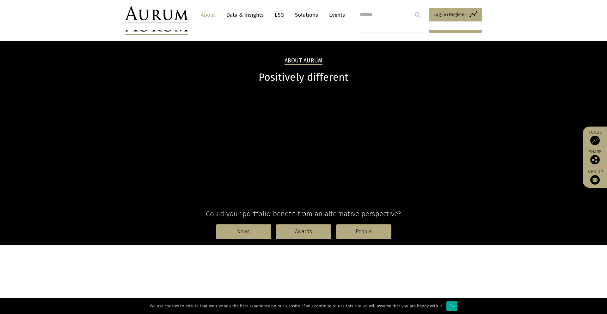 The image size is (607, 314). I want to click on img: Access Funds, so click(595, 141).